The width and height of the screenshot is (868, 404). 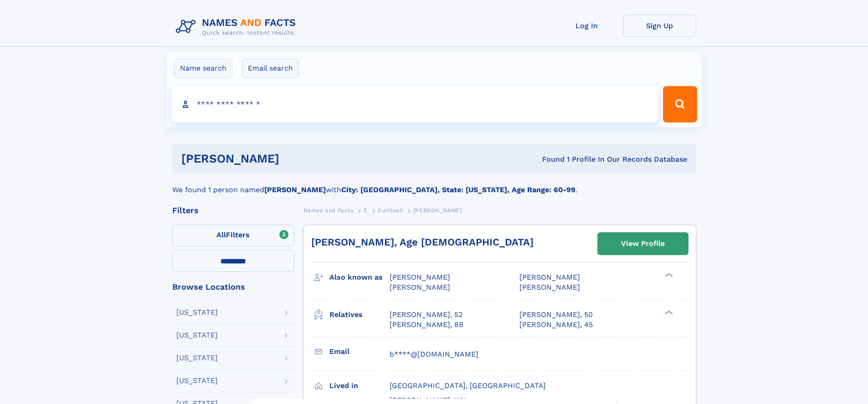 I want to click on span: Z, so click(x=366, y=210).